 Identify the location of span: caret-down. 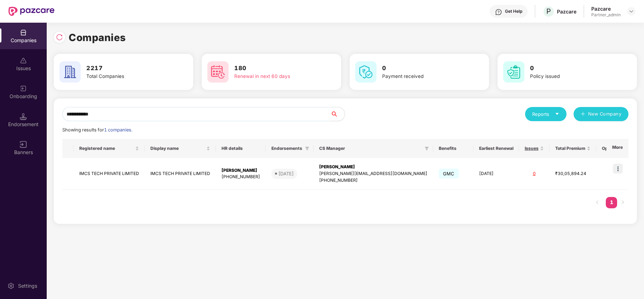
(557, 114).